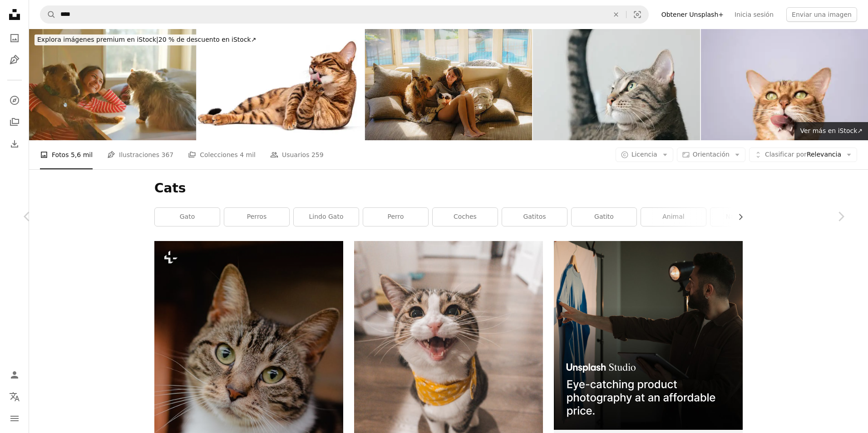 This screenshot has width=868, height=433. What do you see at coordinates (187, 217) in the screenshot?
I see `a: gato` at bounding box center [187, 217].